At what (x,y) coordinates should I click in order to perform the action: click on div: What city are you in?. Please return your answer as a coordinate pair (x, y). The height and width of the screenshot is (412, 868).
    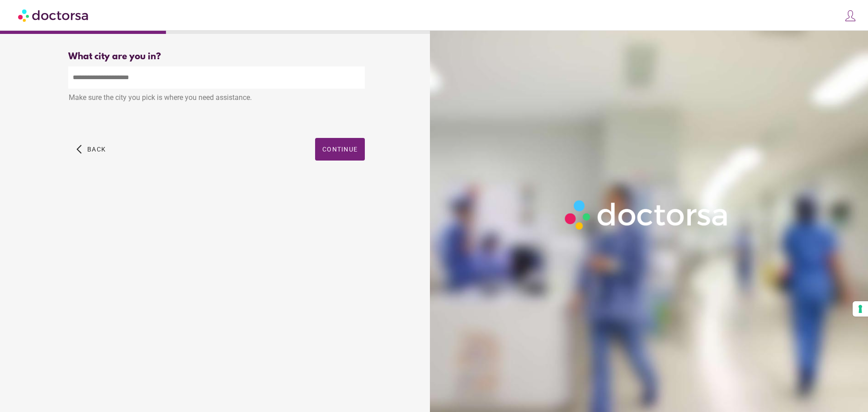
    Looking at the image, I should click on (217, 56).